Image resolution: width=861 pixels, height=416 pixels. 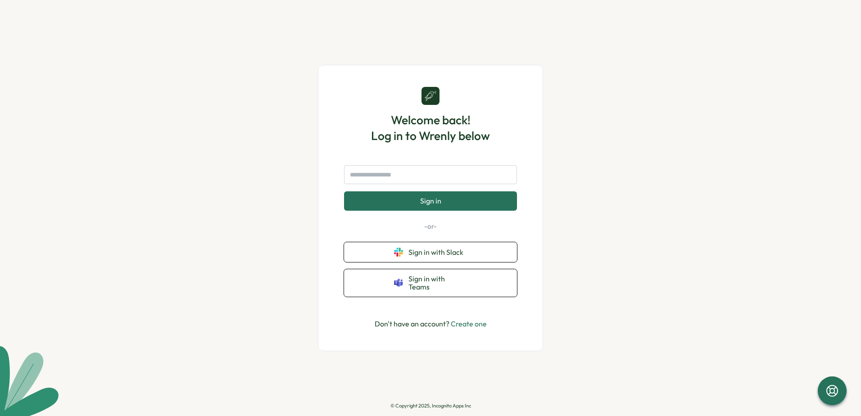 I want to click on button: Sign in, so click(x=430, y=201).